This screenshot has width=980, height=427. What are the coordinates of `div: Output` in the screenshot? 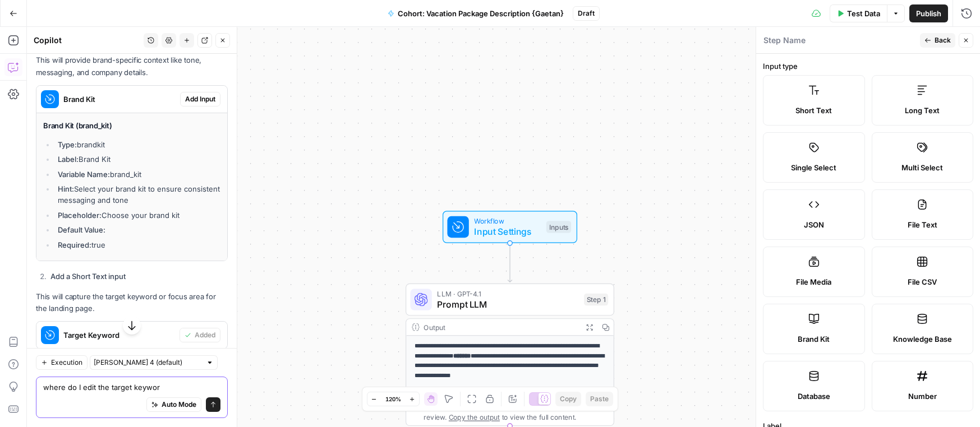 It's located at (500, 326).